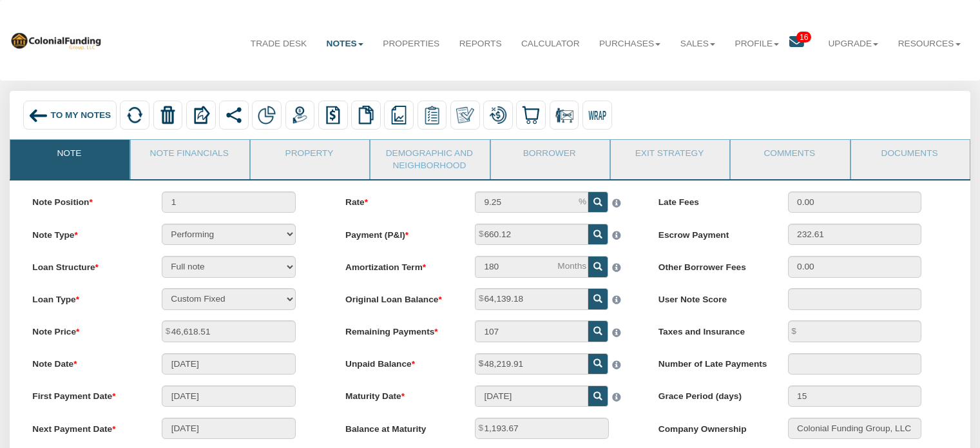 Image resolution: width=980 pixels, height=448 pixels. I want to click on input: This field can contain only numeric characters, so click(531, 202).